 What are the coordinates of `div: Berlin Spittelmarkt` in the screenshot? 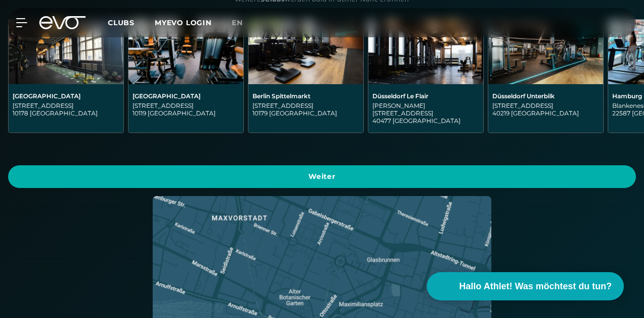 It's located at (306, 96).